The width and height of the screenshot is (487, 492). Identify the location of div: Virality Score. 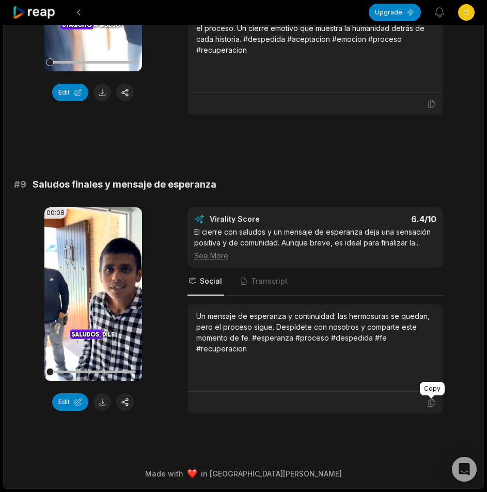
(265, 219).